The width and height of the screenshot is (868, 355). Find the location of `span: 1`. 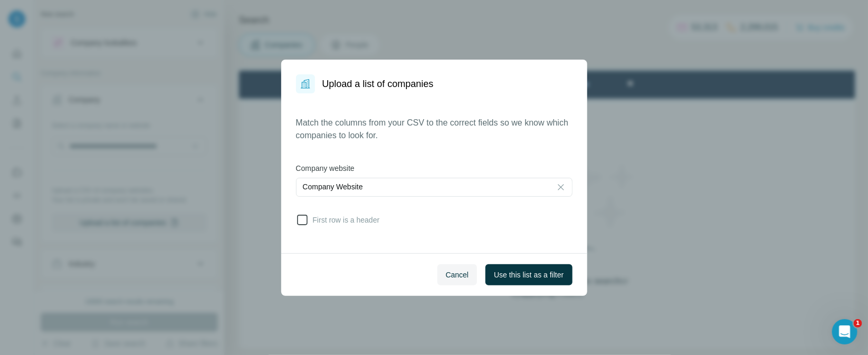

span: 1 is located at coordinates (858, 323).